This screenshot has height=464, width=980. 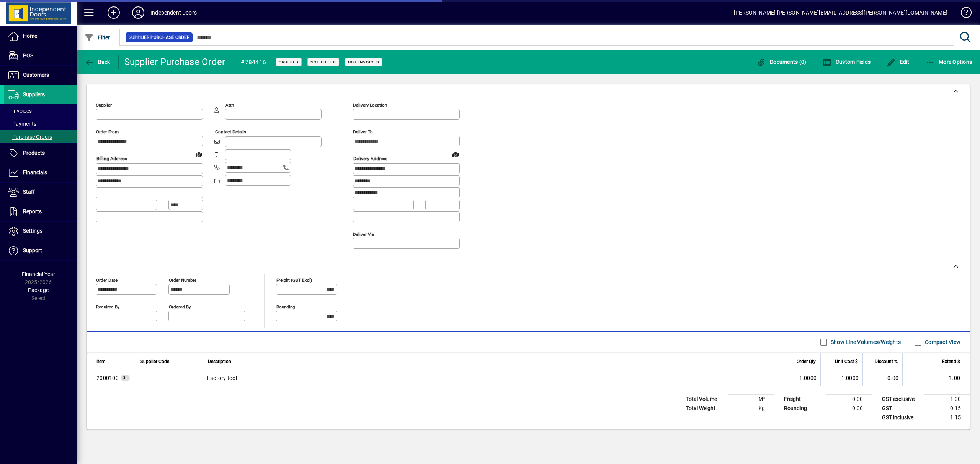 What do you see at coordinates (108, 379) in the screenshot?
I see `span: Manufactured Goods` at bounding box center [108, 379].